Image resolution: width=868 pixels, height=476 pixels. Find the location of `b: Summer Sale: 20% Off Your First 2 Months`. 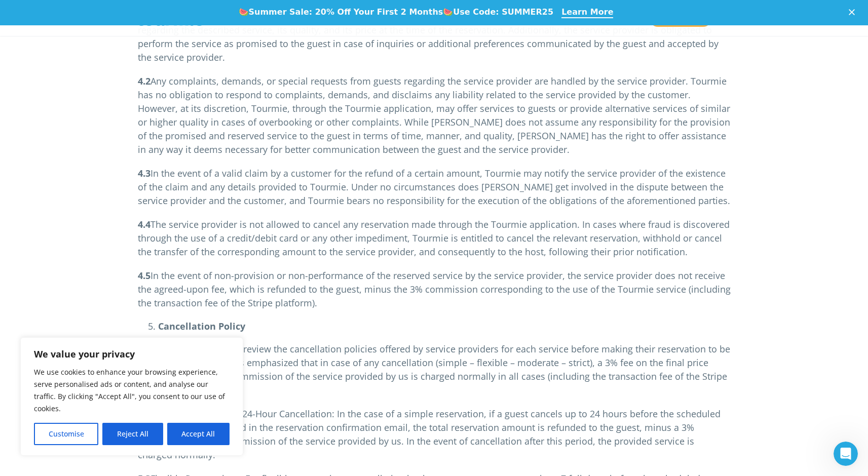

b: Summer Sale: 20% Off Your First 2 Months is located at coordinates (346, 12).